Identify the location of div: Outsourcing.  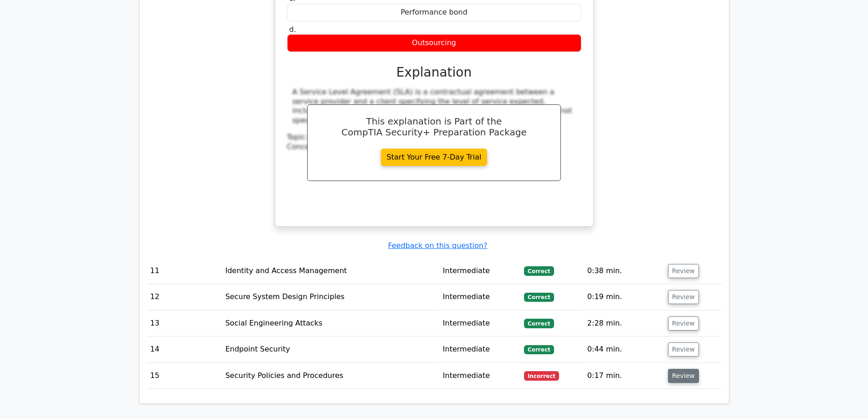
(434, 43).